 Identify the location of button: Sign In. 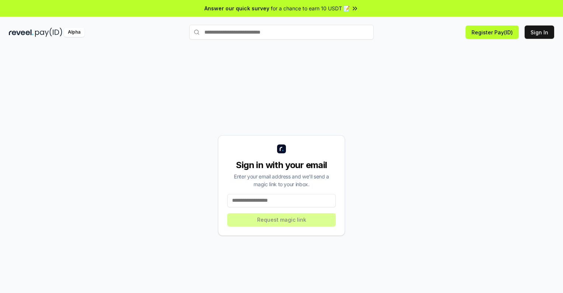
(540, 32).